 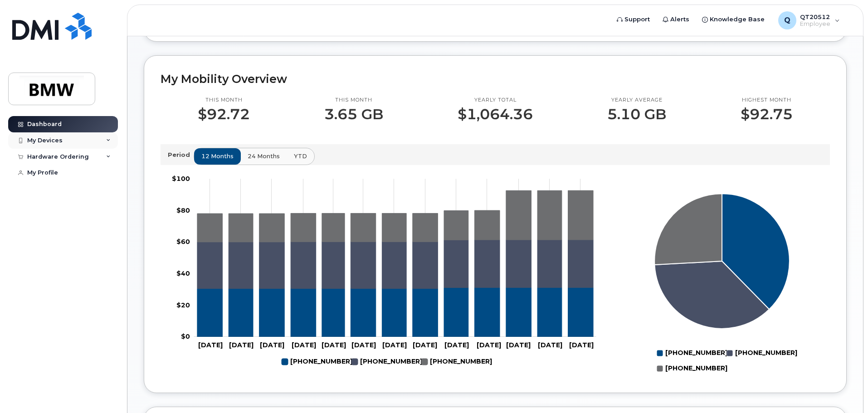 I want to click on p: 3.65 GB, so click(x=354, y=114).